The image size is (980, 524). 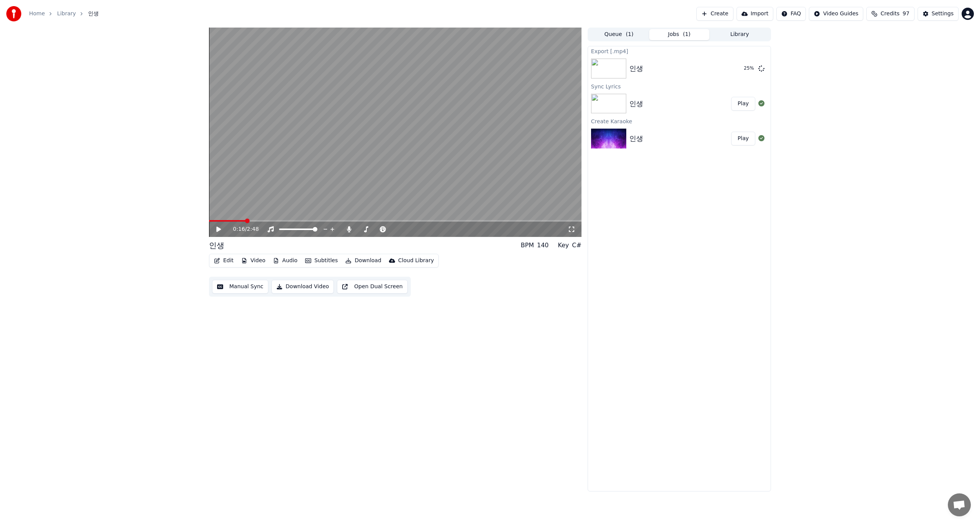 I want to click on button: Queue, so click(x=619, y=34).